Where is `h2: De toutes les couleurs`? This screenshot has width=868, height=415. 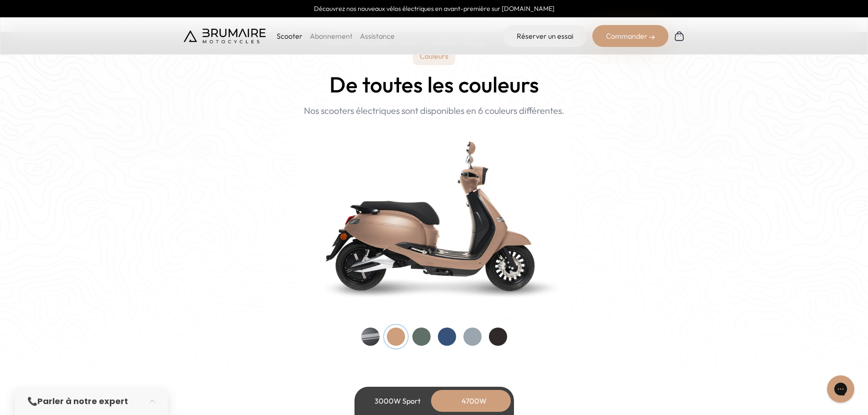 h2: De toutes les couleurs is located at coordinates (434, 84).